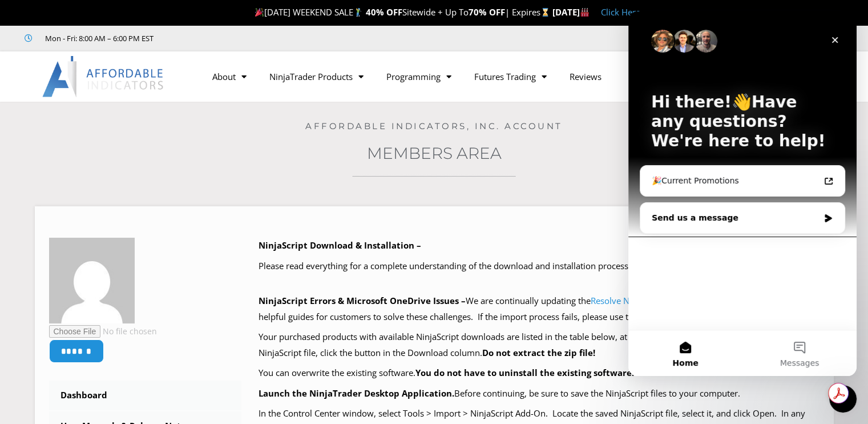 Image resolution: width=868 pixels, height=424 pixels. I want to click on a: Programming, so click(419, 76).